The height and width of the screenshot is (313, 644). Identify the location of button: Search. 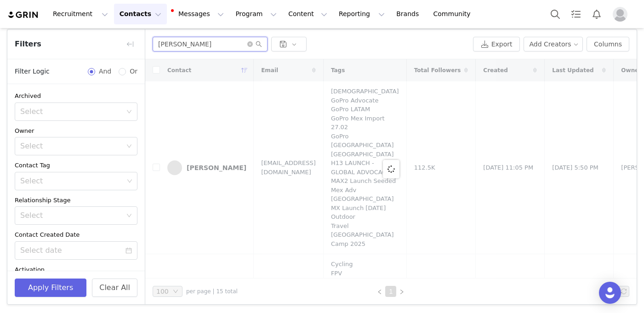
(555, 14).